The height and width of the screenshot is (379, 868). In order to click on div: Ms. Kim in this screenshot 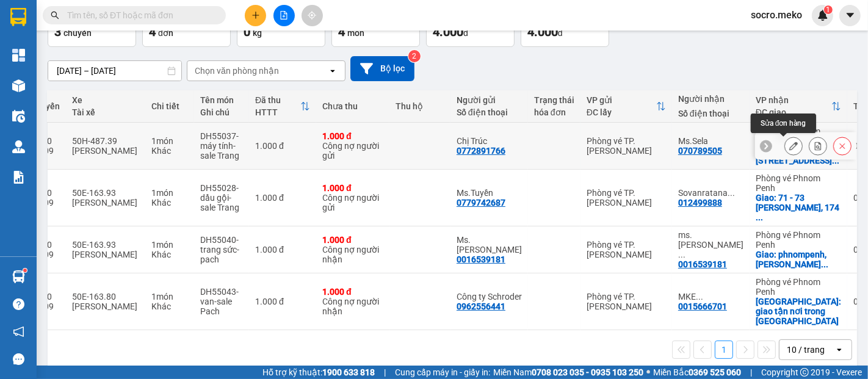, I will do `click(489, 244)`.